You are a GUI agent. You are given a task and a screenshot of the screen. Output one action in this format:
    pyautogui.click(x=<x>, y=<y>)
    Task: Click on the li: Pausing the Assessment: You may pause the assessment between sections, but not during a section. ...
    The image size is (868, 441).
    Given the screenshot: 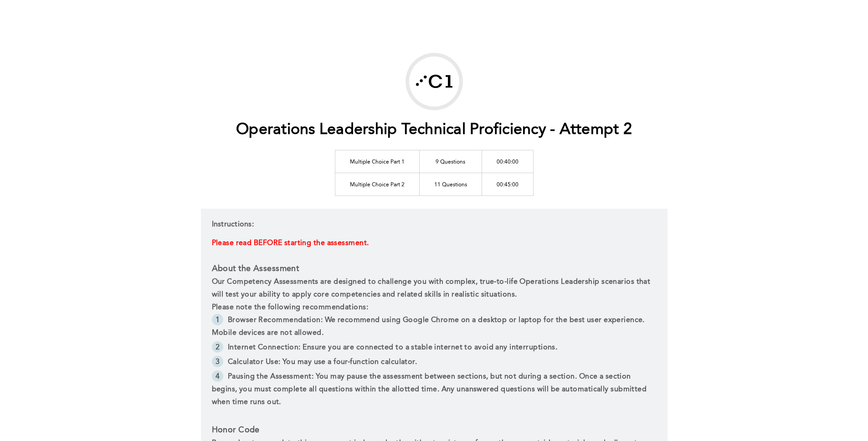 What is the action you would take?
    pyautogui.click(x=434, y=390)
    